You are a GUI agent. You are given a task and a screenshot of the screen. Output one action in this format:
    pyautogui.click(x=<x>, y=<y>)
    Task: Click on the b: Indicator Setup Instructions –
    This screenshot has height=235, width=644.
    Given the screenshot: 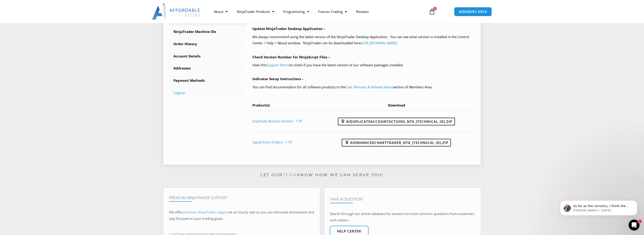 What is the action you would take?
    pyautogui.click(x=278, y=79)
    